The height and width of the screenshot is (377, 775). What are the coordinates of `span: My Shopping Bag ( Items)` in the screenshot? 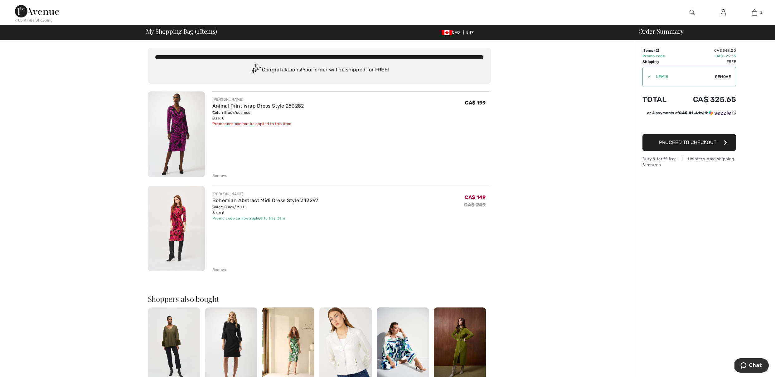 It's located at (182, 31).